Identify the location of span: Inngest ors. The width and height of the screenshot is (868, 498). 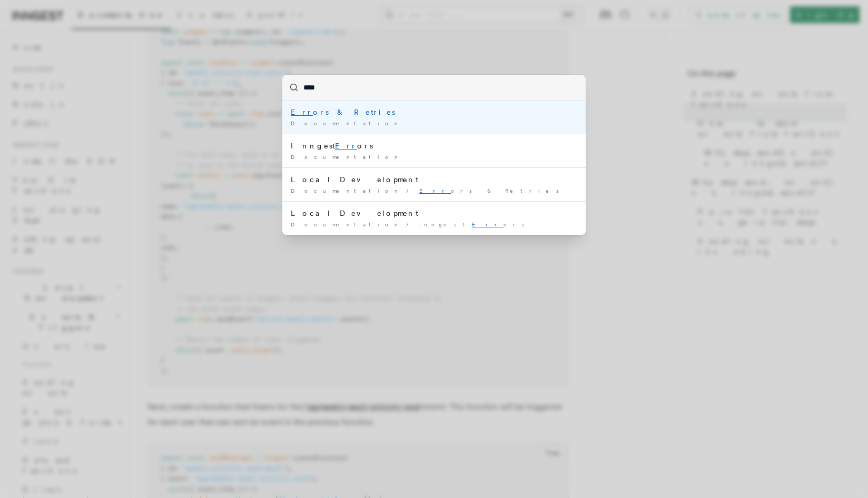
(475, 225).